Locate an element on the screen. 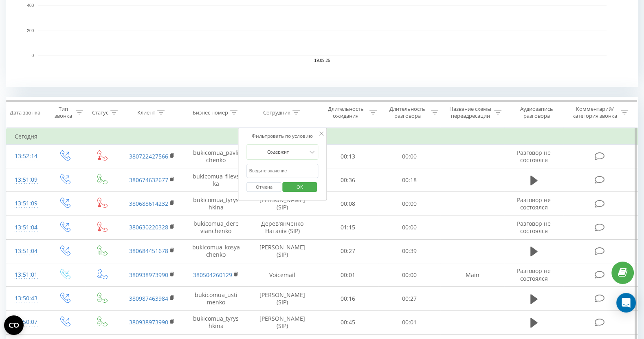 Image resolution: width=644 pixels, height=339 pixels. div: Длительность ожидания is located at coordinates (346, 113).